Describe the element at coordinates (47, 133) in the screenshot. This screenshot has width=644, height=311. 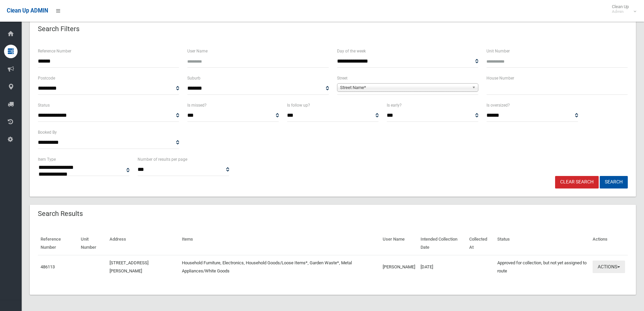
I see `label: Booked By` at that location.